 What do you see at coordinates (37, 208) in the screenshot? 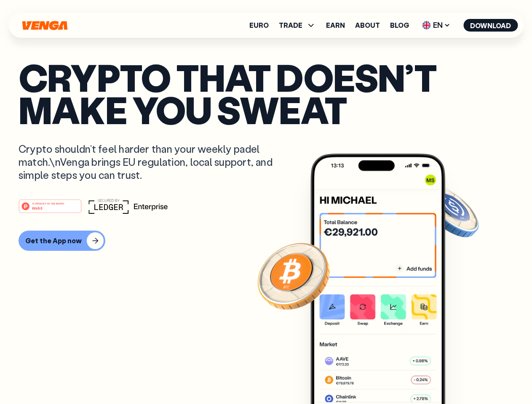
I see `tspan: Web3` at bounding box center [37, 208].